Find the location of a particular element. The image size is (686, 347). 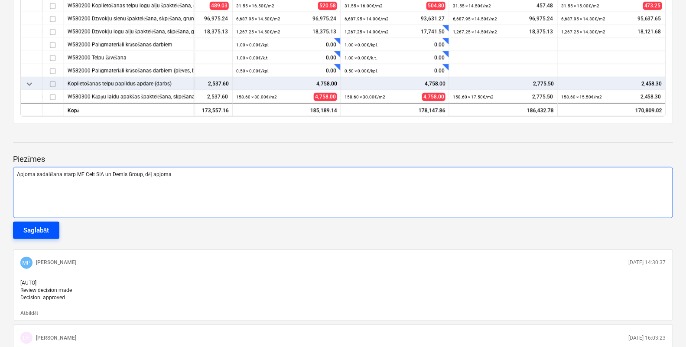

p: Atbildēt is located at coordinates (29, 313).